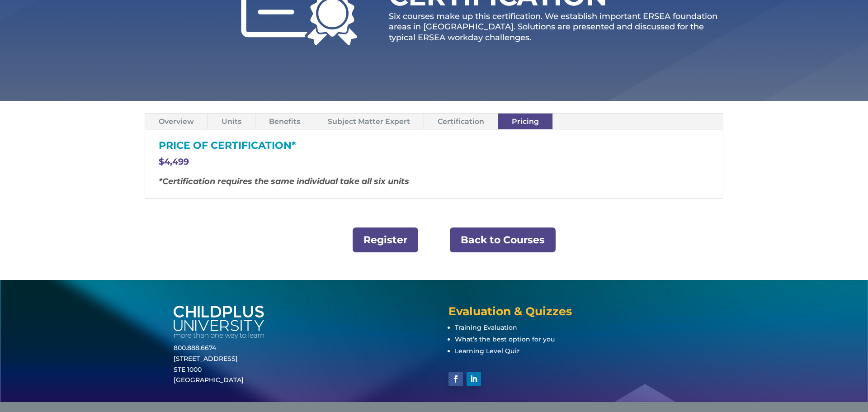 This screenshot has height=412, width=868. I want to click on em: *Certification requires the same individual take all six units, so click(284, 181).